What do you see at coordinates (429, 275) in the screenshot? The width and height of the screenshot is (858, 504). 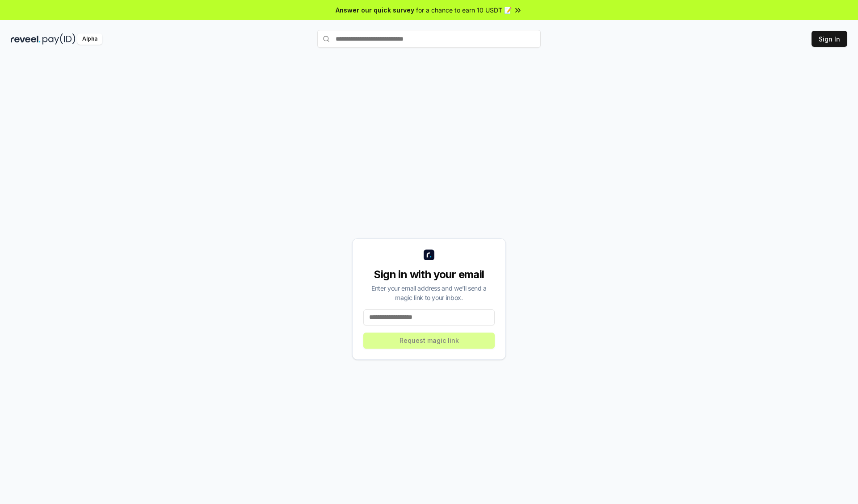 I see `div: Sign in with your email` at bounding box center [429, 275].